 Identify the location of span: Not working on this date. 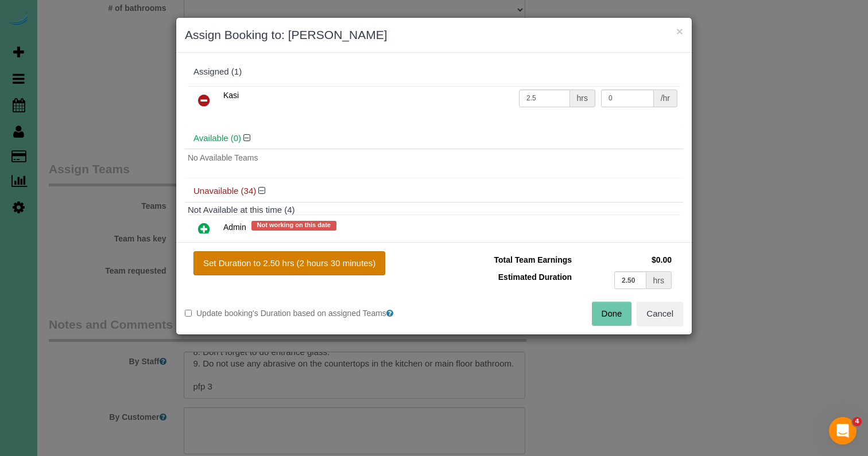
(294, 226).